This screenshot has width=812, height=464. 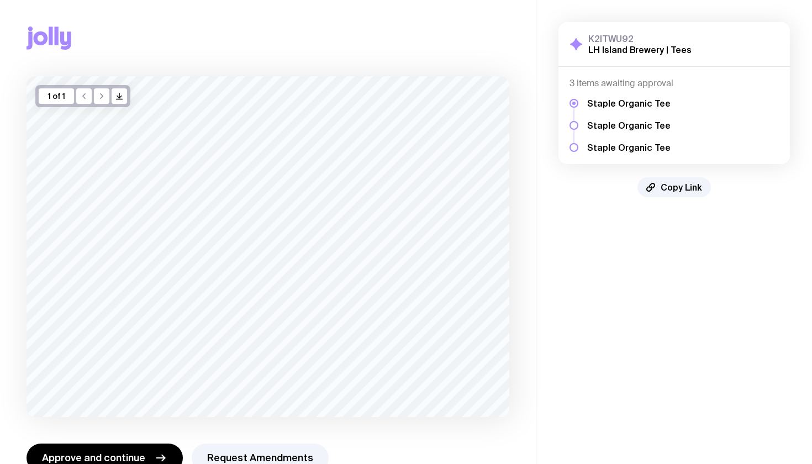 What do you see at coordinates (674, 83) in the screenshot?
I see `h4: 3 items awaiting approval` at bounding box center [674, 83].